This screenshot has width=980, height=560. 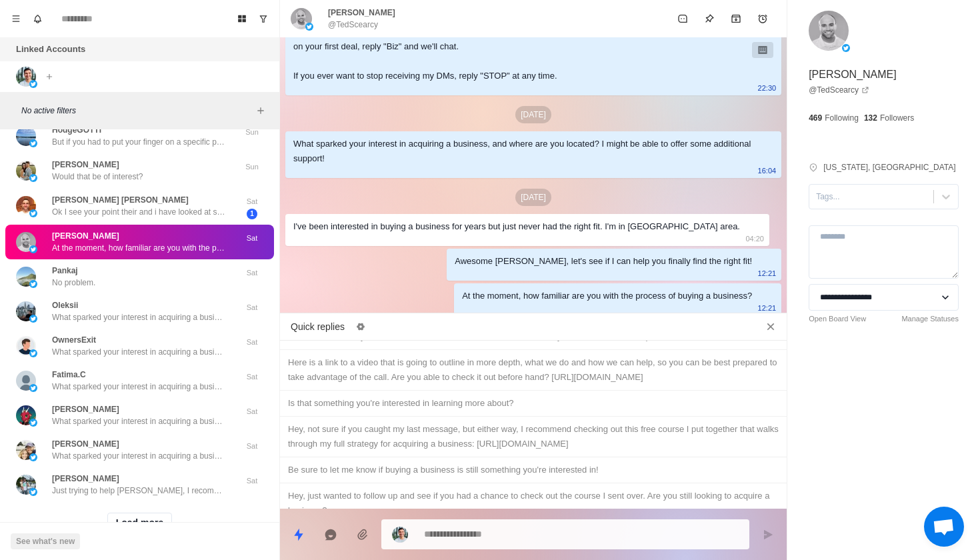 What do you see at coordinates (330, 534) in the screenshot?
I see `button: Reply with AI` at bounding box center [330, 534].